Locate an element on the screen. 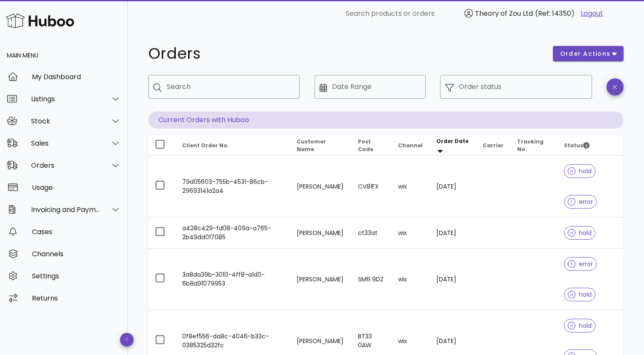 Image resolution: width=644 pixels, height=355 pixels. th: Carrier is located at coordinates (493, 146).